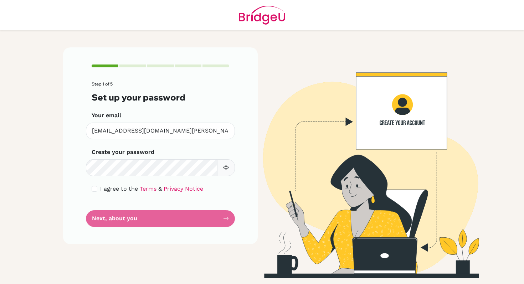 The image size is (524, 284). Describe the element at coordinates (183, 189) in the screenshot. I see `a: Privacy Notice` at that location.